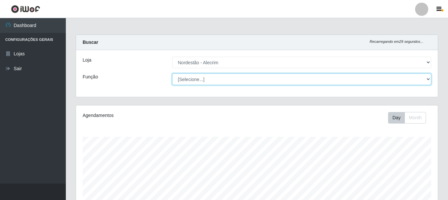 This screenshot has height=200, width=448. What do you see at coordinates (396, 117) in the screenshot?
I see `button: Day` at bounding box center [396, 117].